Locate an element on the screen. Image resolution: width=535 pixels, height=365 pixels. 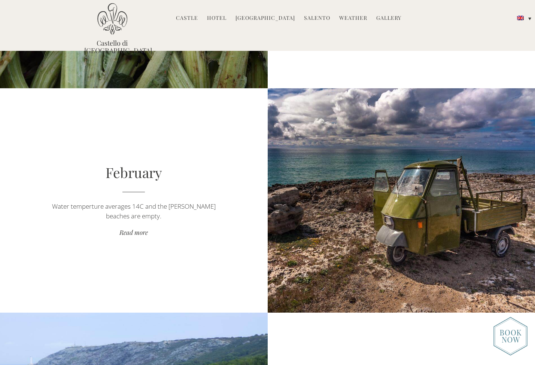
img: Castello di Ugento is located at coordinates (112, 19).